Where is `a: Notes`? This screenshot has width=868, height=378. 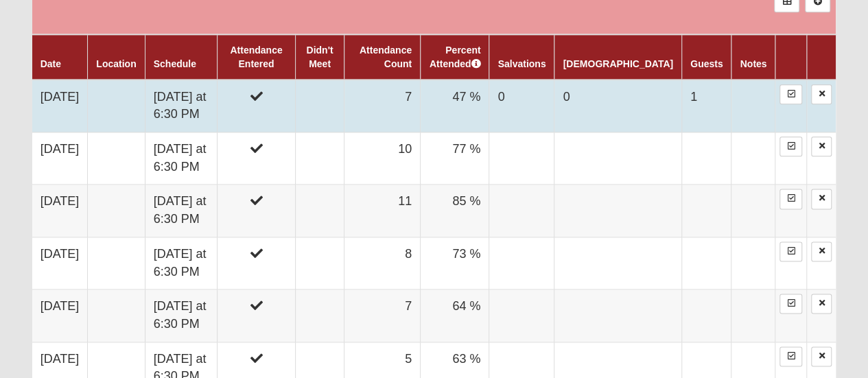 a: Notes is located at coordinates (753, 64).